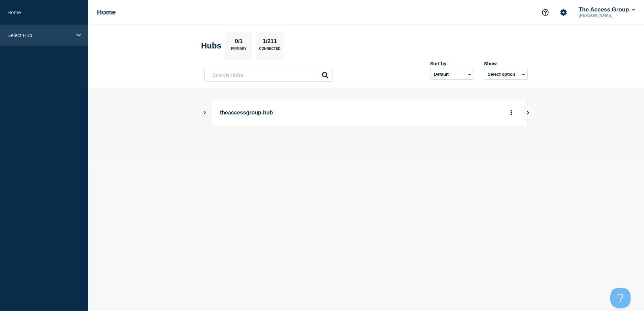 The image size is (644, 311). I want to click on button: The Access Group, so click(607, 10).